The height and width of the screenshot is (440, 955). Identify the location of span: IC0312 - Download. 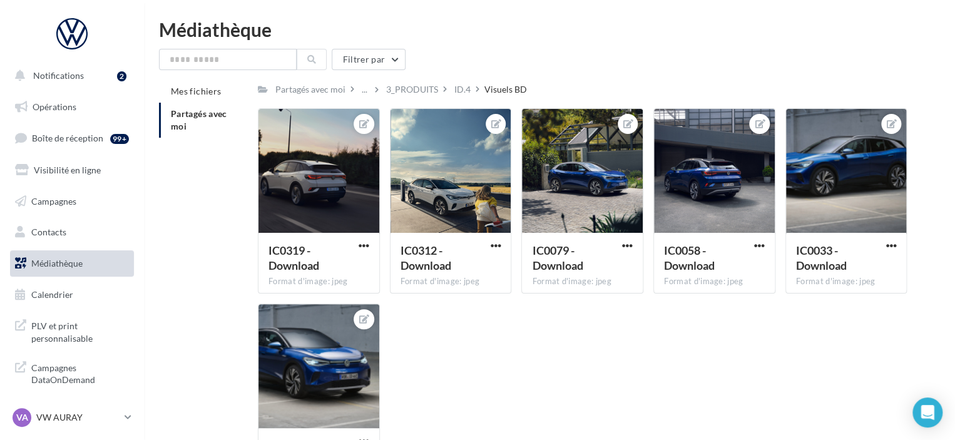
(426, 258).